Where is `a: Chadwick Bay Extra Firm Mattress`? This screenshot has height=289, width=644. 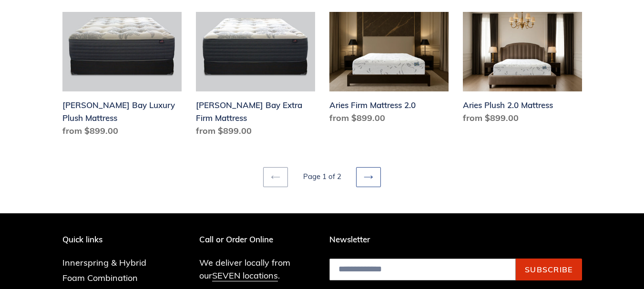 a: Chadwick Bay Extra Firm Mattress is located at coordinates (256, 76).